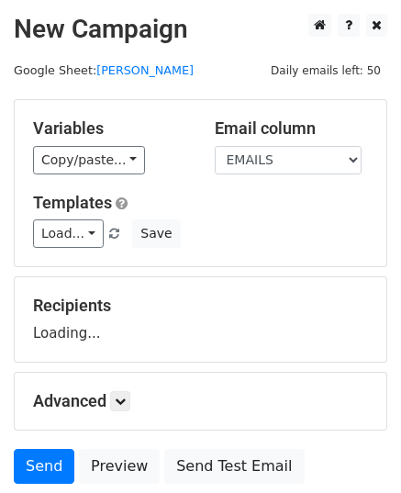 This screenshot has width=401, height=493. What do you see at coordinates (326, 71) in the screenshot?
I see `span: Daily emails left: 50` at bounding box center [326, 71].